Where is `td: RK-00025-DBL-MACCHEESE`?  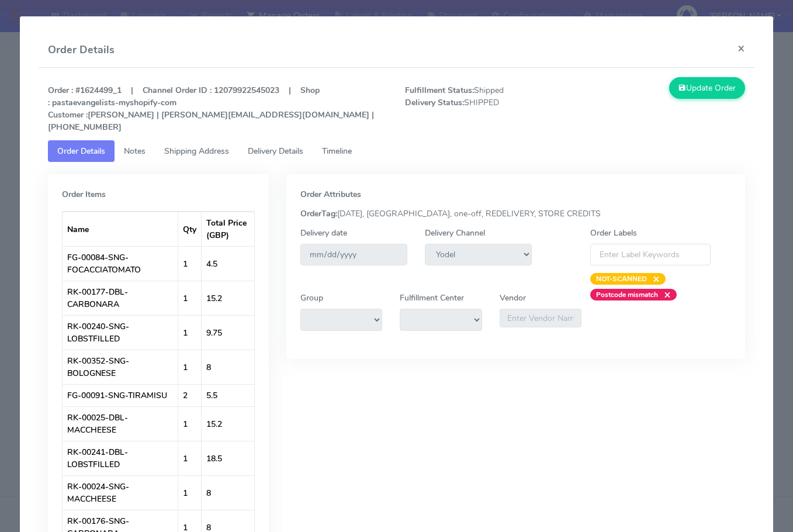 td: RK-00025-DBL-MACCHEESE is located at coordinates (121, 423).